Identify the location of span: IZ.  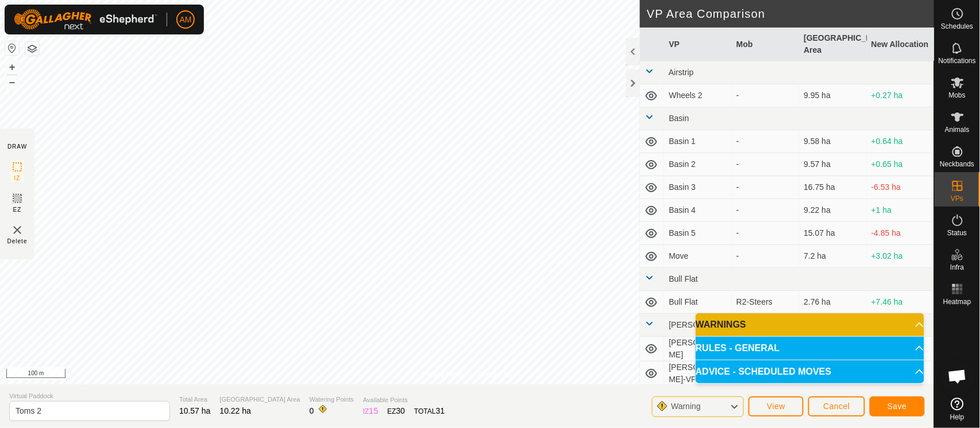
(17, 178).